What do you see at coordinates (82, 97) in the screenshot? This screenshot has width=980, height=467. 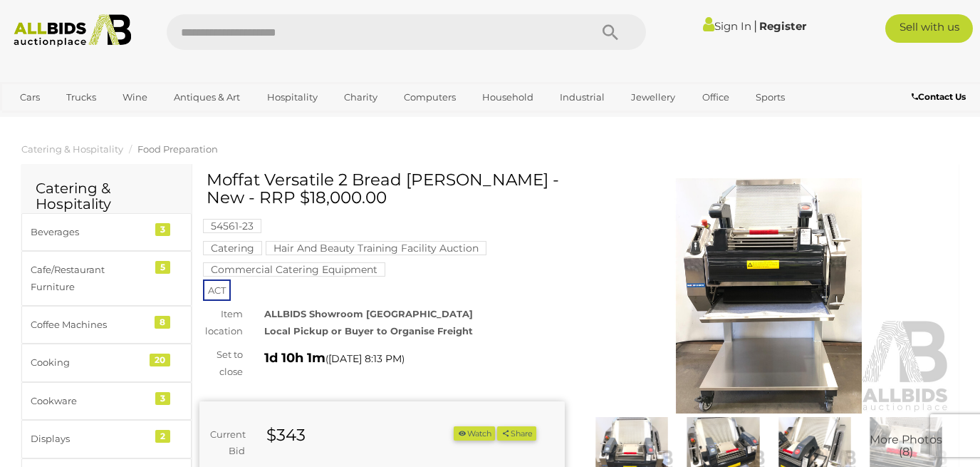 I see `a: Trucks` at bounding box center [82, 97].